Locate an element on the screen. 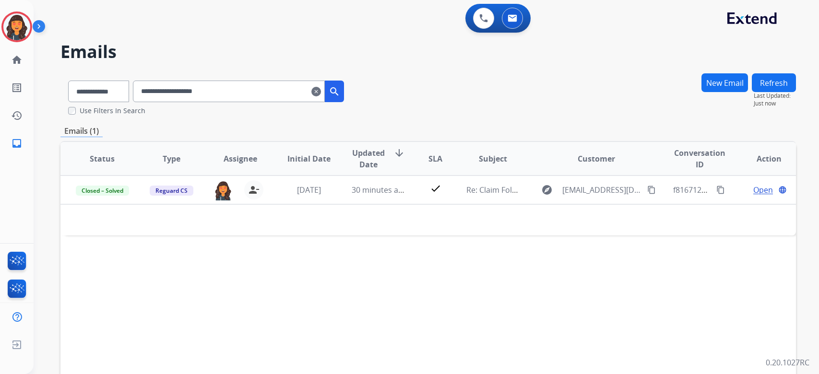 Image resolution: width=819 pixels, height=374 pixels. mat-icon: inbox is located at coordinates (17, 143).